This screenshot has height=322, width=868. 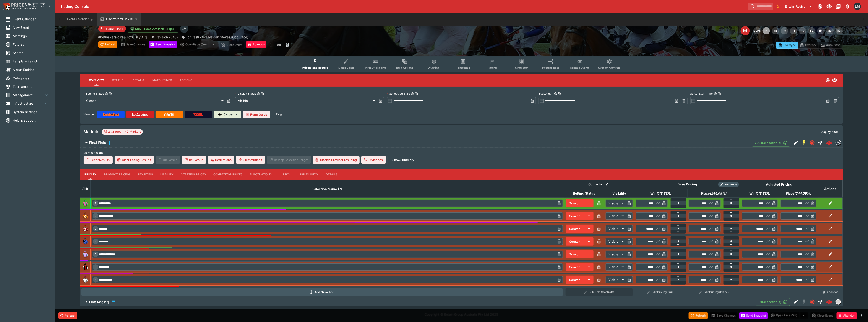 What do you see at coordinates (227, 114) in the screenshot?
I see `a: Cerberus` at bounding box center [227, 114].